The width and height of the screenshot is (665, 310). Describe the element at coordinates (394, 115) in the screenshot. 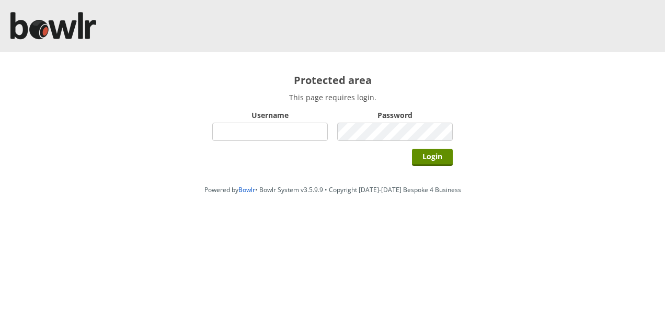

I see `label: Password` at that location.